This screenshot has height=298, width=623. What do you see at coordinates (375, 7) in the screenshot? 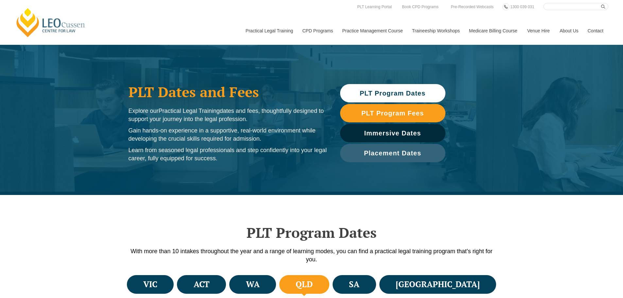
I see `a: PLT Learning Portal` at bounding box center [375, 7].